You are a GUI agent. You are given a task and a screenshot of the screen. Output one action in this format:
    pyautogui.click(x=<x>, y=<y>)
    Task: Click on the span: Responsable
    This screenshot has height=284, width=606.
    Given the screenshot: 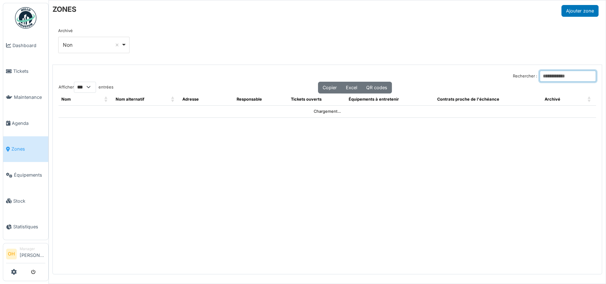 What is the action you would take?
    pyautogui.click(x=249, y=99)
    